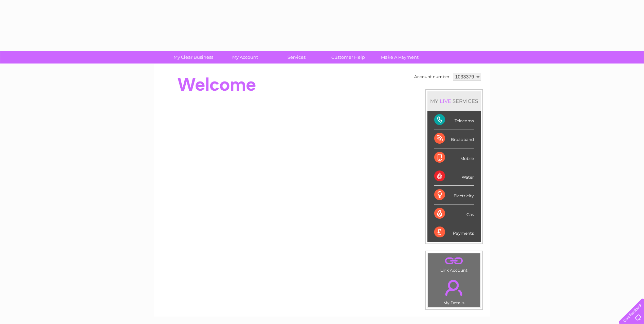 This screenshot has width=644, height=324. I want to click on div: Gas, so click(454, 213).